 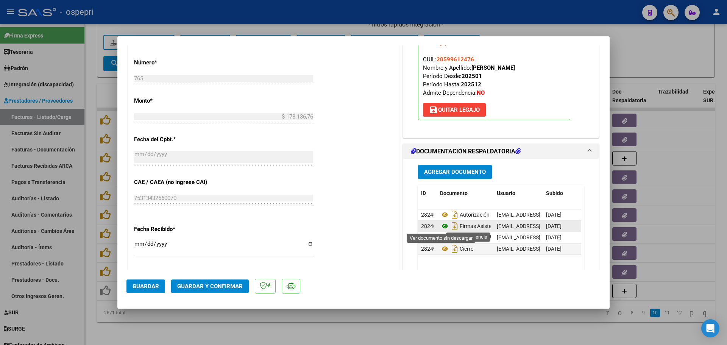 What do you see at coordinates (173, 229) in the screenshot?
I see `p: Fecha Recibido` at bounding box center [173, 229].